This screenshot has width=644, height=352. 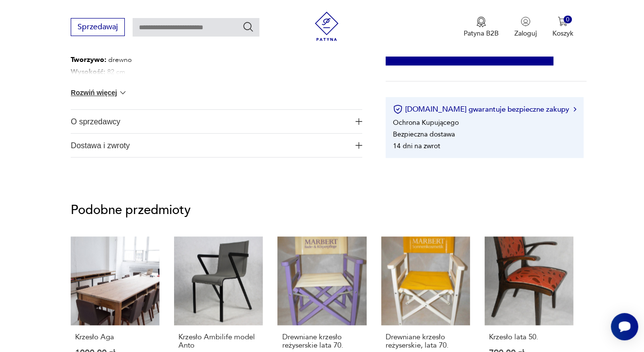 What do you see at coordinates (481, 27) in the screenshot?
I see `a: Ikona medaluPatyna B2B` at bounding box center [481, 27].